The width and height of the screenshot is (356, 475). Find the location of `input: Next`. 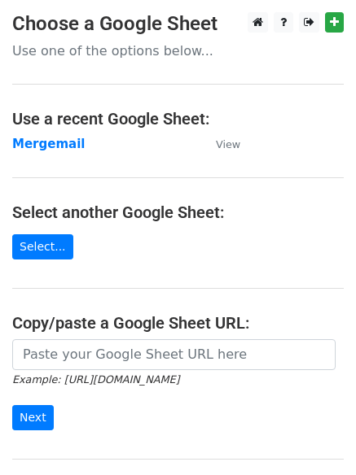

input: Next is located at coordinates (33, 417).